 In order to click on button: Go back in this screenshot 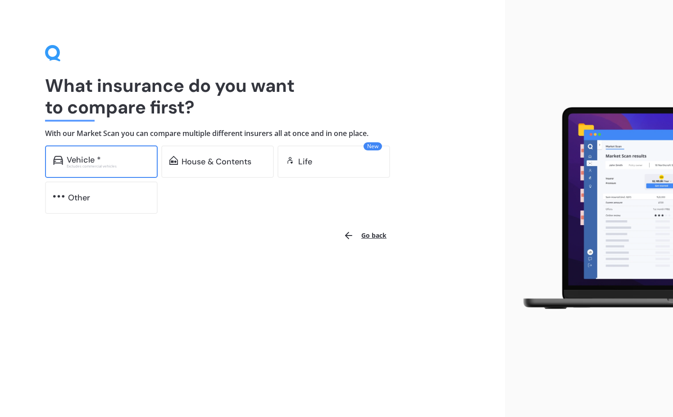, I will do `click(365, 235)`.